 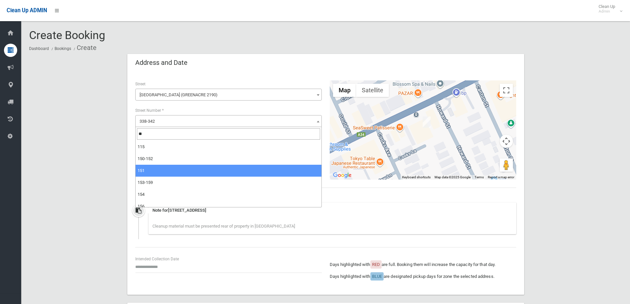 What do you see at coordinates (452, 177) in the screenshot?
I see `span: Map data ©2025 Google` at bounding box center [452, 177].